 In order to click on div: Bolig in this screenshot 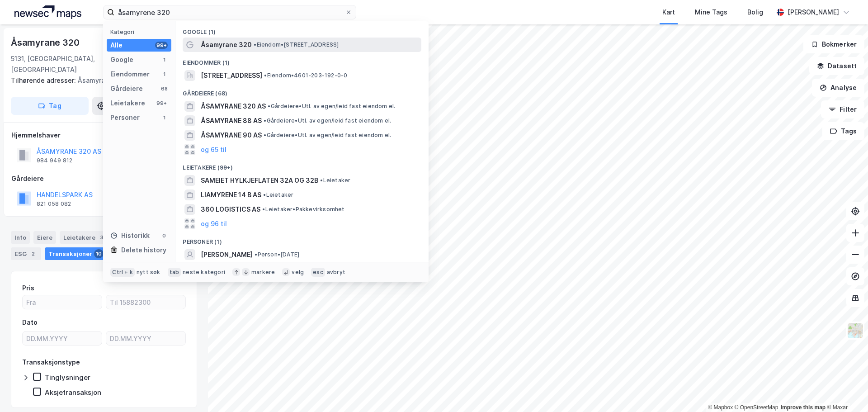, I will do `click(755, 12)`.